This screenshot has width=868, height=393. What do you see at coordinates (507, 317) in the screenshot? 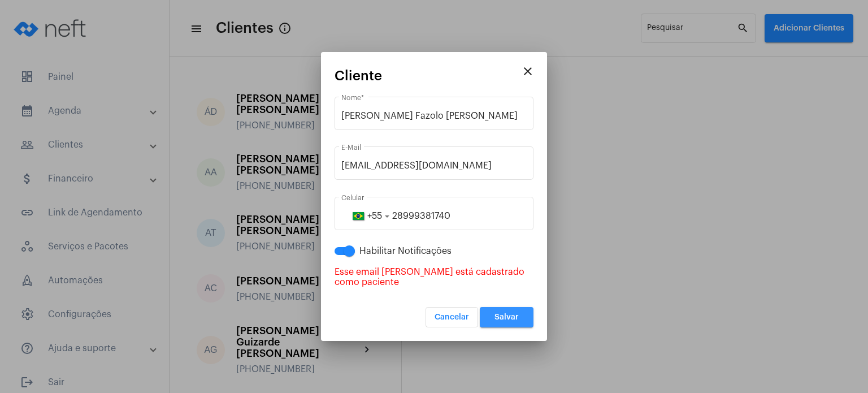
I see `span: Salvar` at bounding box center [507, 317].